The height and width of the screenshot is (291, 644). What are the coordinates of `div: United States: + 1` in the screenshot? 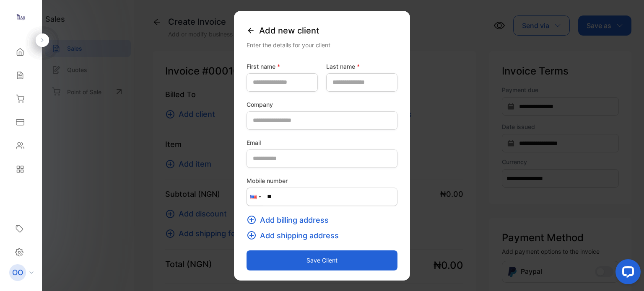 It's located at (255, 197).